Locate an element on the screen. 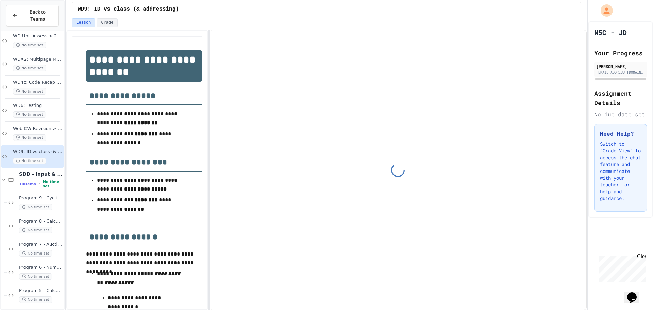 The width and height of the screenshot is (653, 310). h1: N5C - JD is located at coordinates (611, 32).